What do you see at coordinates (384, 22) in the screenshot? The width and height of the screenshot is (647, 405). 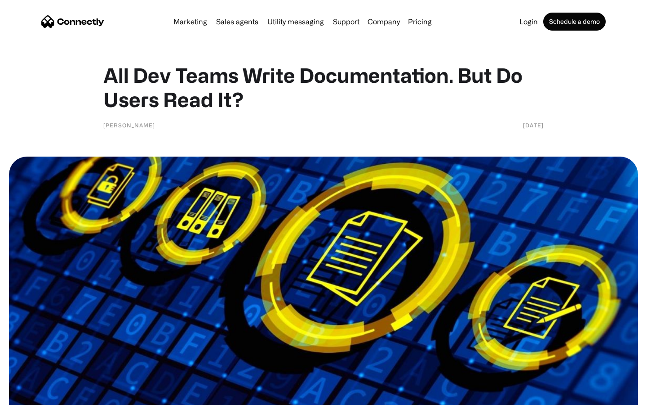 I see `div: Company` at bounding box center [384, 22].